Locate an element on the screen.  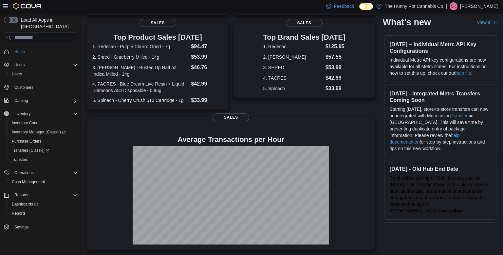
button: Purchase Orders is located at coordinates (44, 141).